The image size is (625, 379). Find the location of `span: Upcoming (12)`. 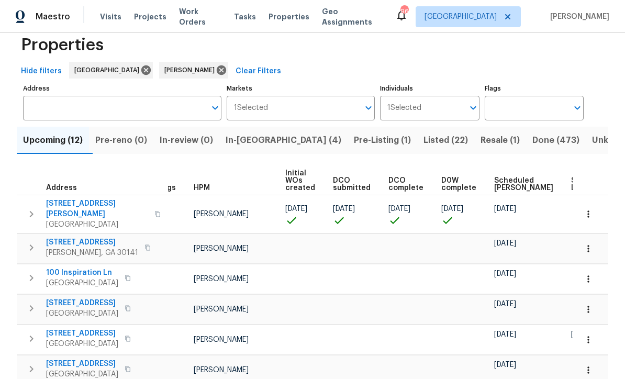

span: Upcoming (12) is located at coordinates (53, 140).